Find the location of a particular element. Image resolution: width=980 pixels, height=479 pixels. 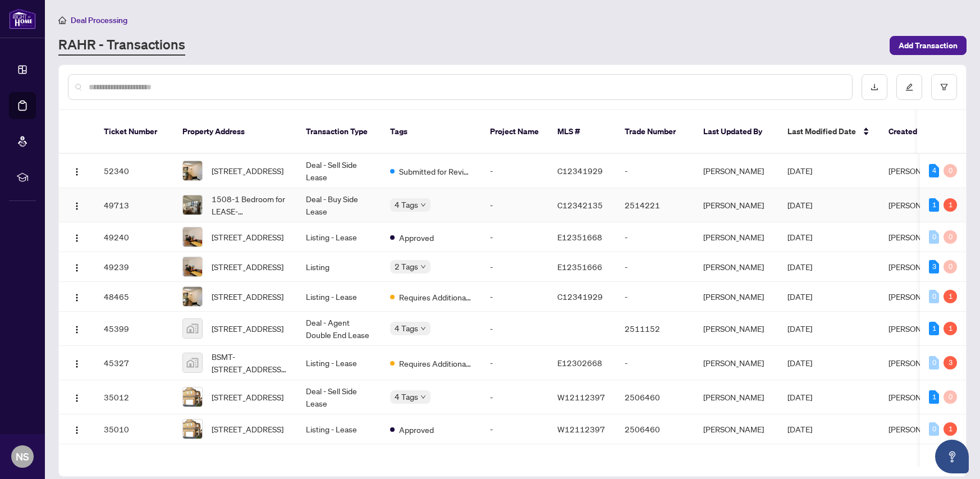

div: 3 is located at coordinates (950, 362).